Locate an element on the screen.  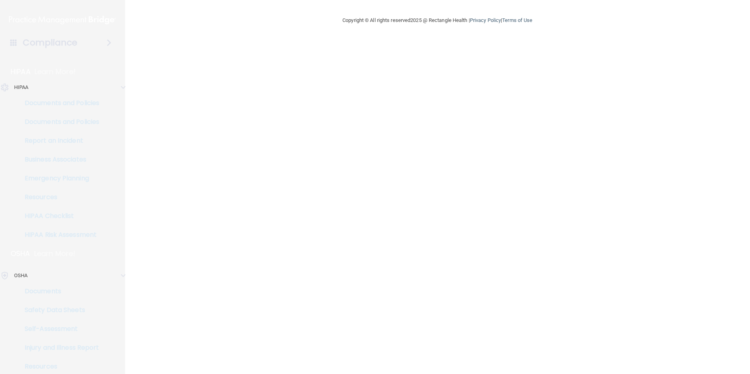
p: Emergency Planning is located at coordinates (58, 178).